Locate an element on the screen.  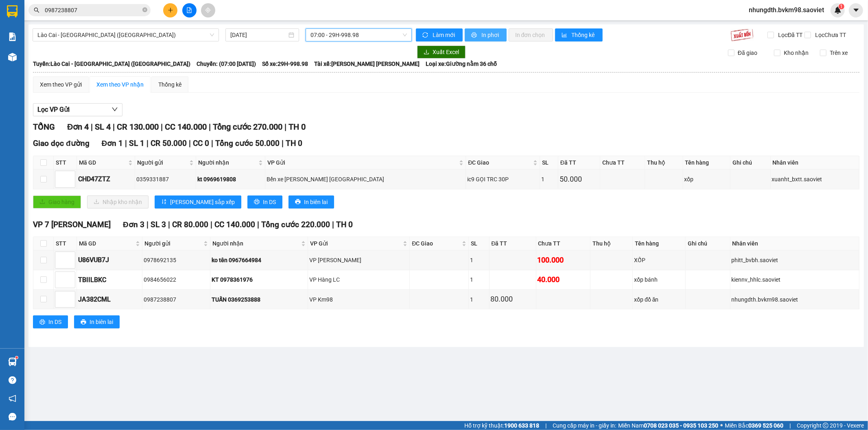
div: xốp bánh is located at coordinates (659, 280).